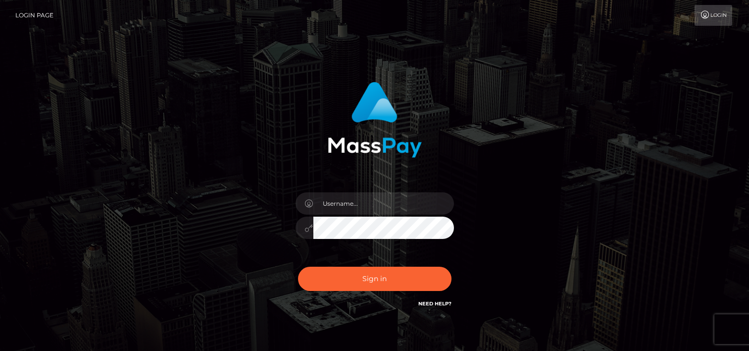  Describe the element at coordinates (384, 203) in the screenshot. I see `input: Username...` at that location.